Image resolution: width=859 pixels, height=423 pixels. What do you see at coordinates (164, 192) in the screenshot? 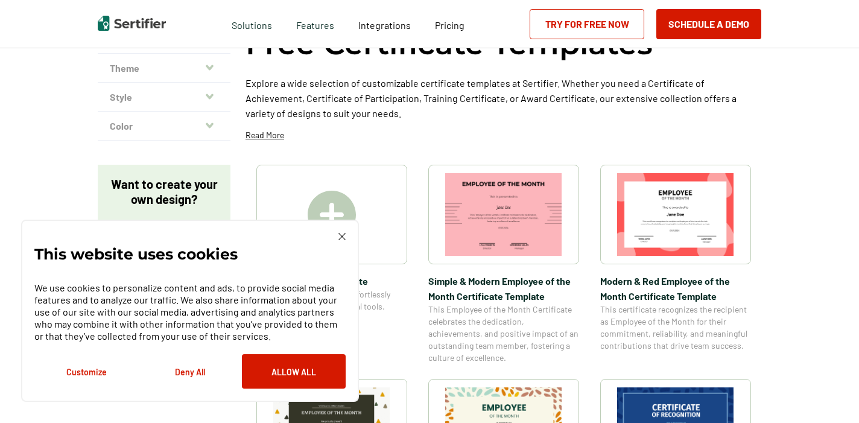
I see `p: Want to create your own design?` at bounding box center [164, 192].